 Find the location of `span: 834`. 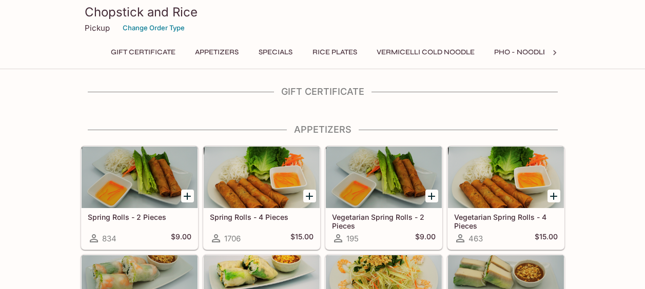

span: 834 is located at coordinates (109, 238).